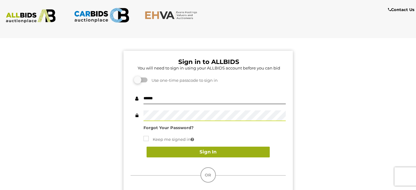 This screenshot has width=416, height=190. I want to click on img: EHVA.com.au, so click(173, 15).